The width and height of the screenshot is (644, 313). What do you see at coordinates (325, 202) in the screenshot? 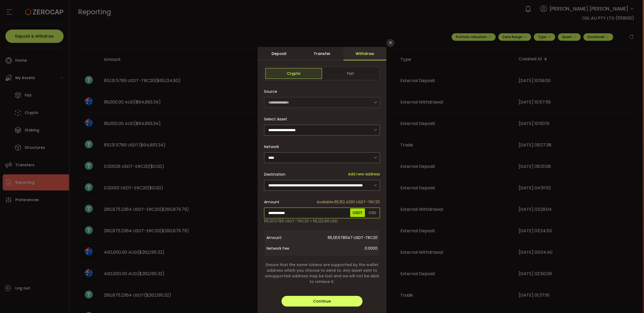
I see `span: Available:` at bounding box center [325, 202].